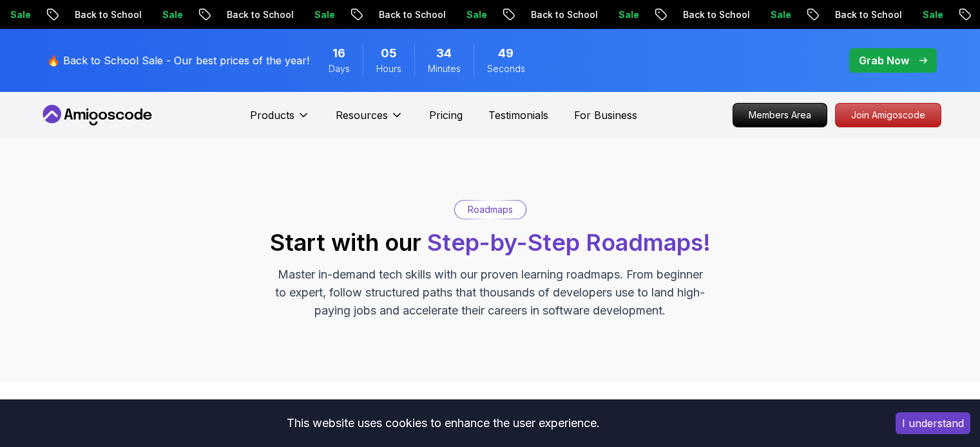 The width and height of the screenshot is (980, 447). I want to click on p: Members Area, so click(779, 115).